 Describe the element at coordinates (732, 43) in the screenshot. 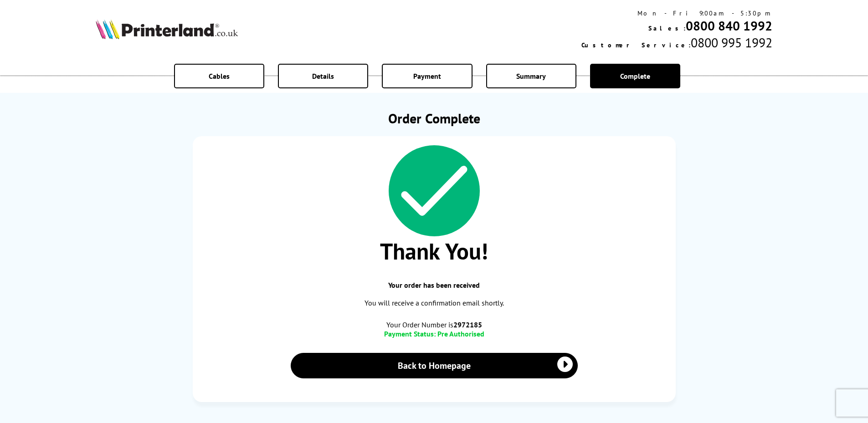

I see `span: 0800 995 1992` at that location.